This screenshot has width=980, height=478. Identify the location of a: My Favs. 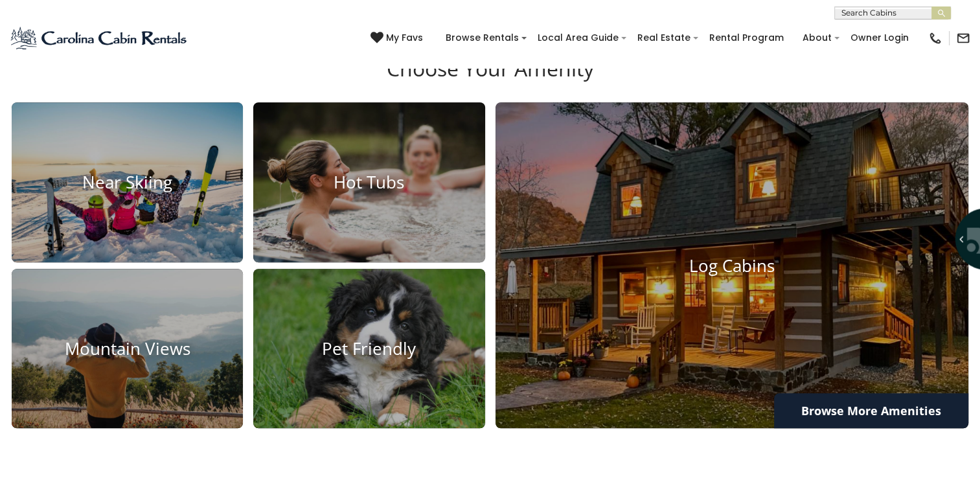
(398, 38).